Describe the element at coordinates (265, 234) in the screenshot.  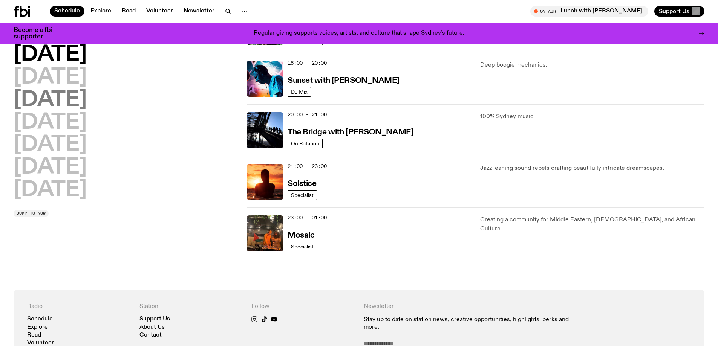
I see `a: Tommy and Jono Playing at a fundraiser for Palestine` at that location.